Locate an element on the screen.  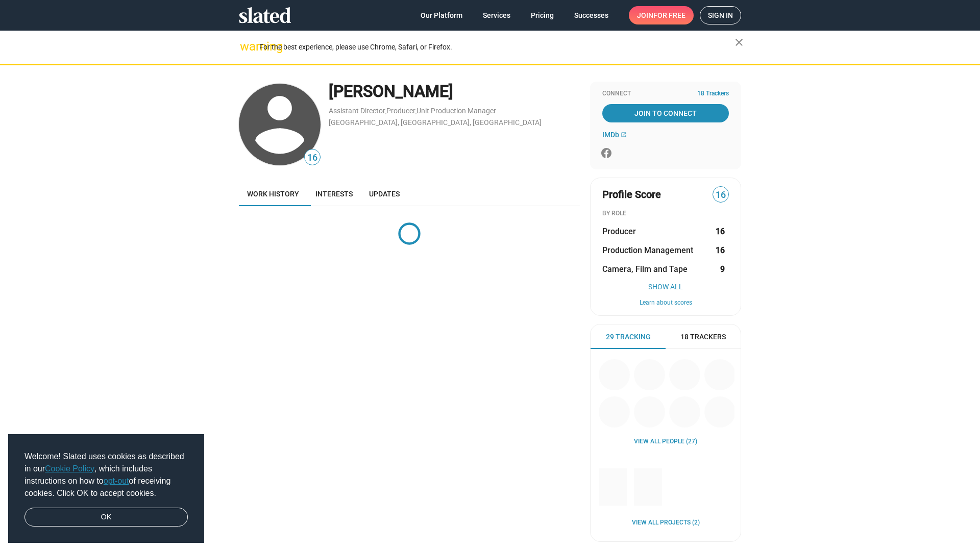
button: Show All is located at coordinates (665, 287).